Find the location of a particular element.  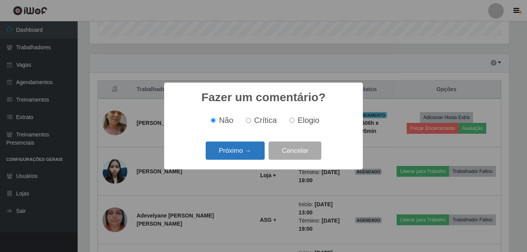

input: Crítica is located at coordinates (248, 120).